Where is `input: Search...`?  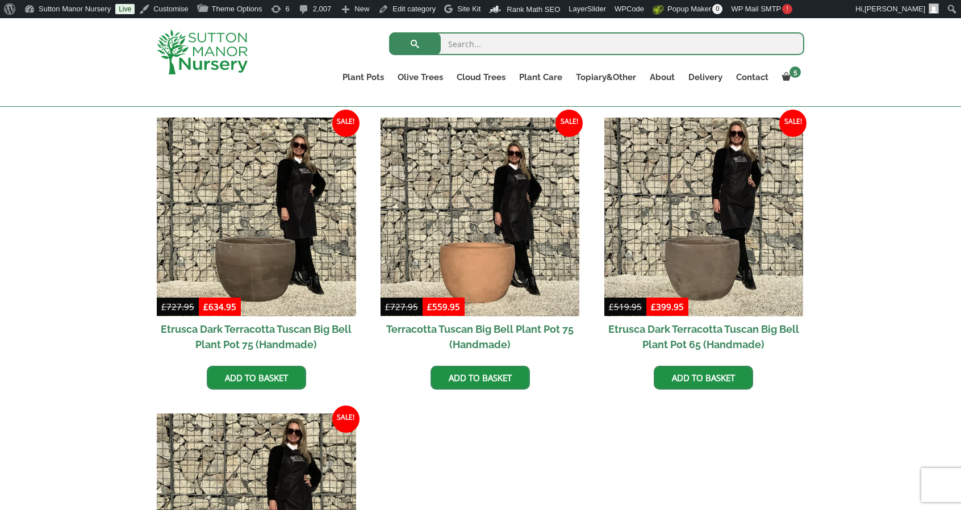 input: Search... is located at coordinates (596, 44).